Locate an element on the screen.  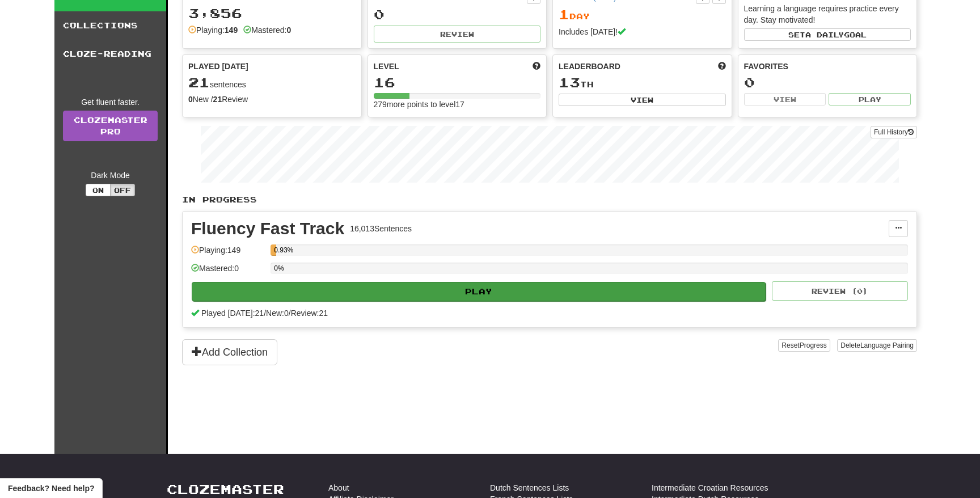
div: Day is located at coordinates (642, 15).